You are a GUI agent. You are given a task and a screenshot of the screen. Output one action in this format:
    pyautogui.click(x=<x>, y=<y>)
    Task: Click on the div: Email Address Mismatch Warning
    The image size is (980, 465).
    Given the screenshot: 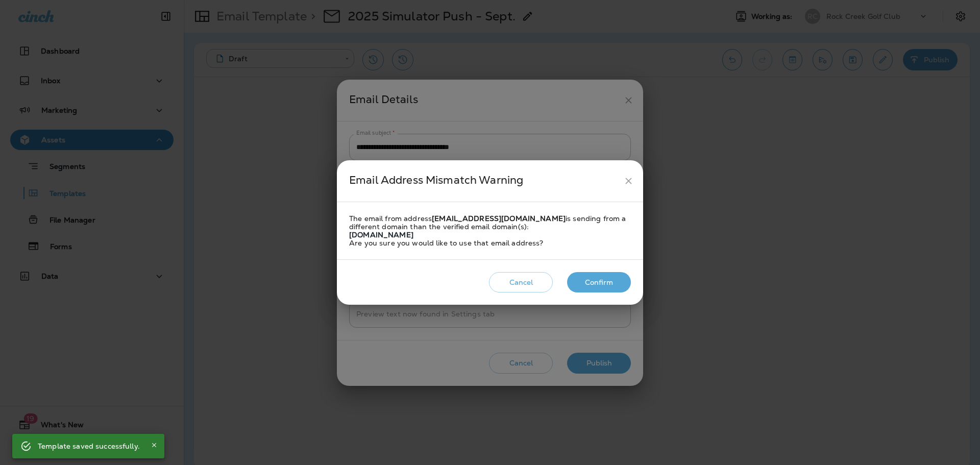 What is the action you would take?
    pyautogui.click(x=484, y=180)
    